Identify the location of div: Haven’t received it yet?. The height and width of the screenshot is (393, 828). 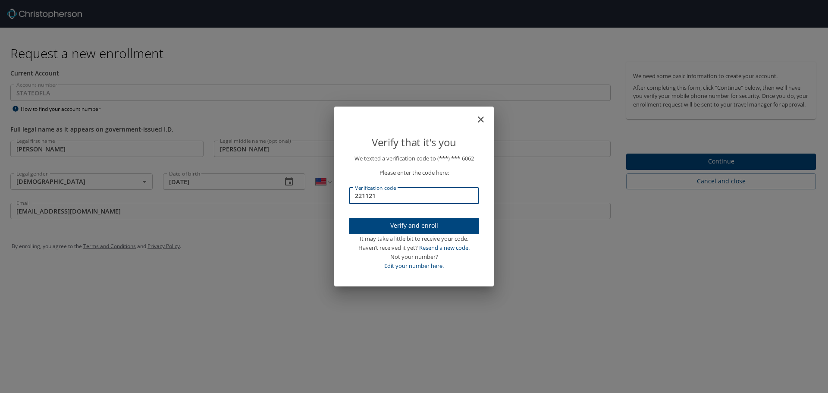
(414, 248).